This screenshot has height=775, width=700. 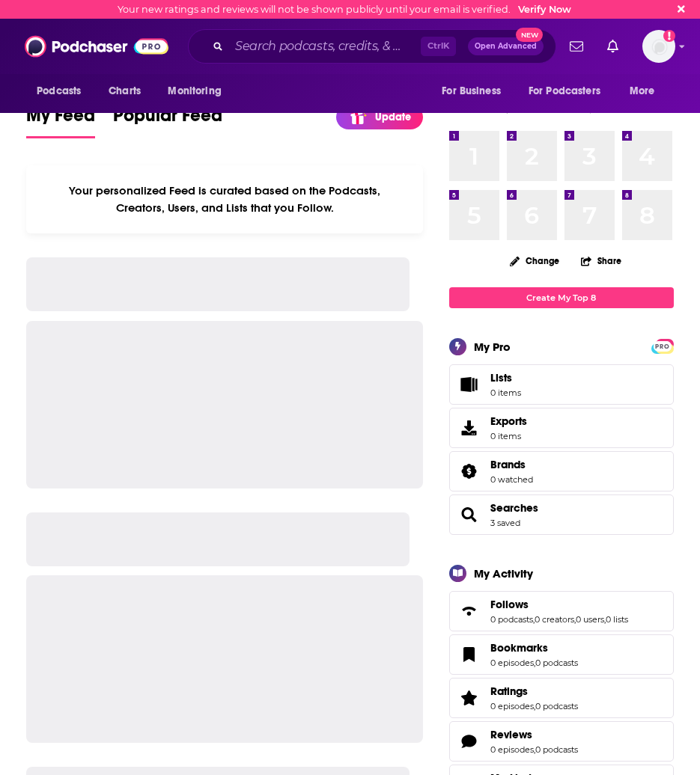 What do you see at coordinates (554, 619) in the screenshot?
I see `a: 0 creators` at bounding box center [554, 619].